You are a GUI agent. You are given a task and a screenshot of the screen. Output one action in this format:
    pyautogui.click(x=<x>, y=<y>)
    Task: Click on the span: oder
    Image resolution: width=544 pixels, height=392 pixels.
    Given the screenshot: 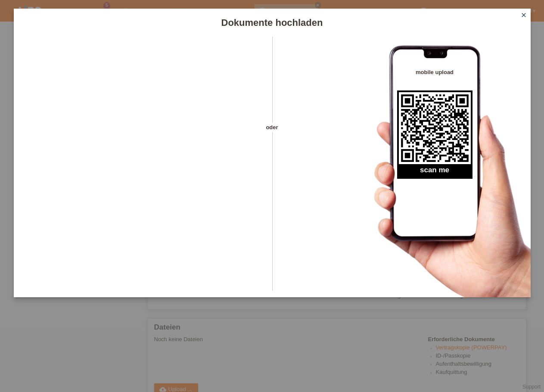 What is the action you would take?
    pyautogui.click(x=272, y=127)
    